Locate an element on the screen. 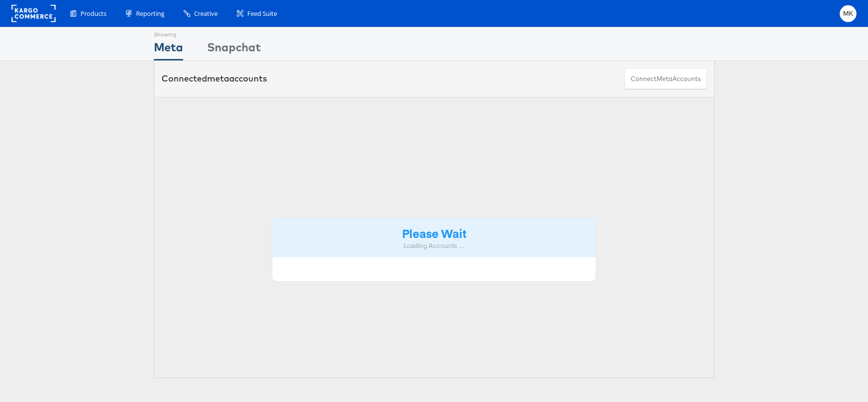  div: Showing is located at coordinates (168, 33).